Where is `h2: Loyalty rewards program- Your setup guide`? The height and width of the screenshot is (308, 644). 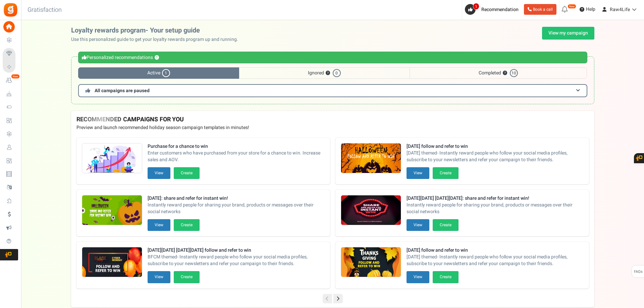
h2: Loyalty rewards program- Your setup guide is located at coordinates (157, 31).